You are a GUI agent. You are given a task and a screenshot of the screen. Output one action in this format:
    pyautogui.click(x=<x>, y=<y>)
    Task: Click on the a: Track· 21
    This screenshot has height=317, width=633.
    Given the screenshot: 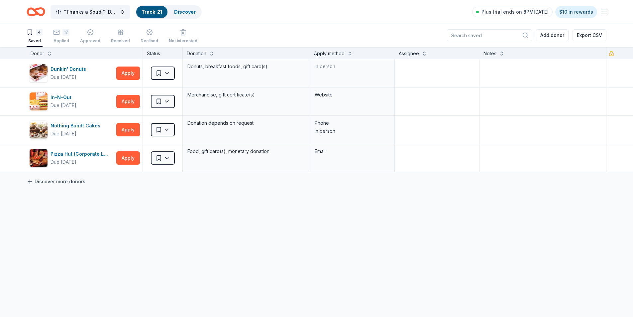 What is the action you would take?
    pyautogui.click(x=152, y=12)
    